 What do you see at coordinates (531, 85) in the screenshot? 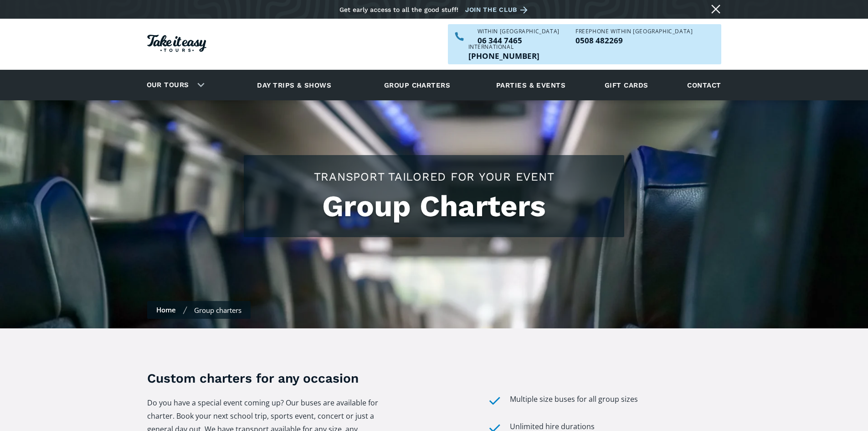
I see `a: Parties & events` at bounding box center [531, 85].